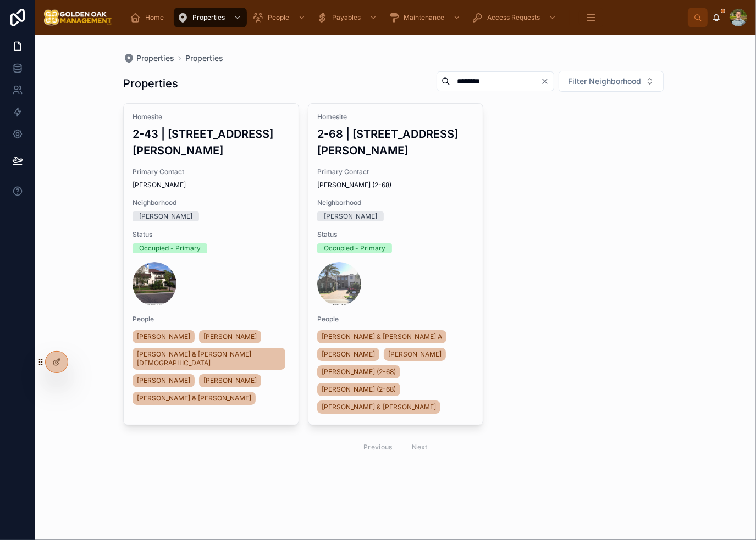 Image resolution: width=756 pixels, height=540 pixels. I want to click on span: Filter Neighborhood, so click(604, 82).